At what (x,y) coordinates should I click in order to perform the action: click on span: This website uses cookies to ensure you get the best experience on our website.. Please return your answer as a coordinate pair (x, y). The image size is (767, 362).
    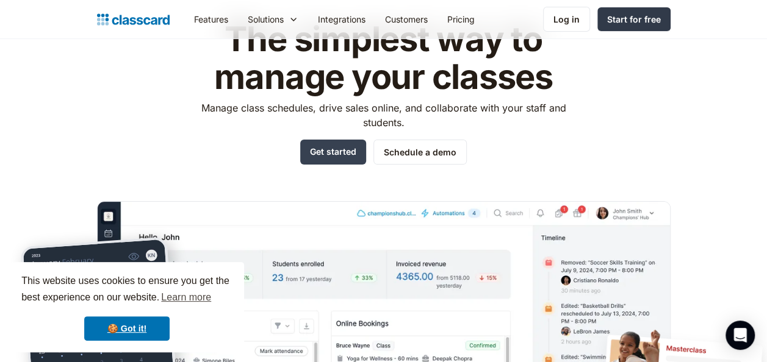
    Looking at the image, I should click on (127, 290).